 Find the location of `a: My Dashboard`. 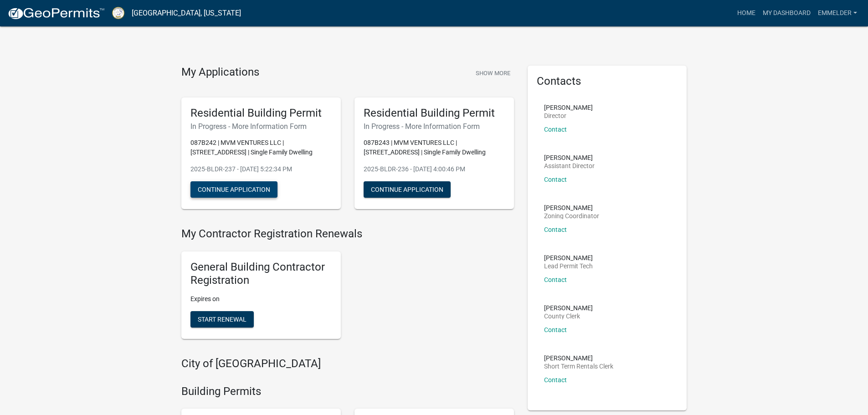

a: My Dashboard is located at coordinates (787, 13).